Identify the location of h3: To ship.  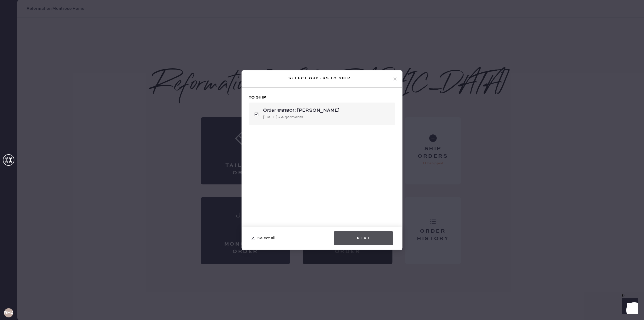
(322, 97).